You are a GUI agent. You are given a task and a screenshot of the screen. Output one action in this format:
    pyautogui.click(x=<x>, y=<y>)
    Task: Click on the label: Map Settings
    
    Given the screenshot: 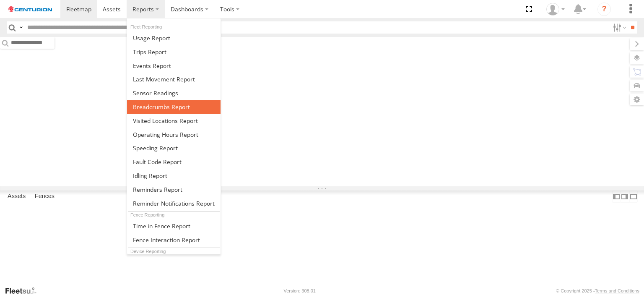 What is the action you would take?
    pyautogui.click(x=637, y=99)
    